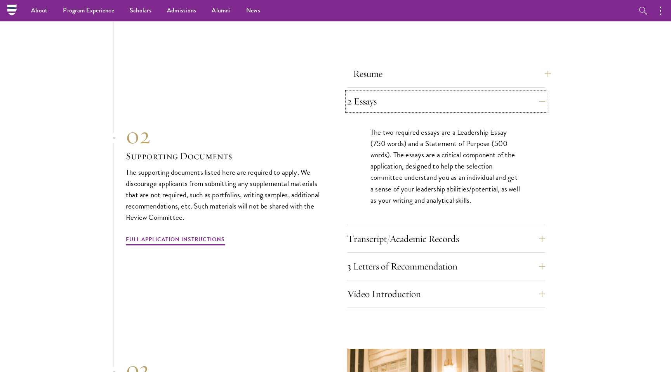 This screenshot has width=671, height=372. Describe the element at coordinates (225, 195) in the screenshot. I see `p: The supporting documents listed here are required to apply. We discourage applicants from submitt...` at that location.